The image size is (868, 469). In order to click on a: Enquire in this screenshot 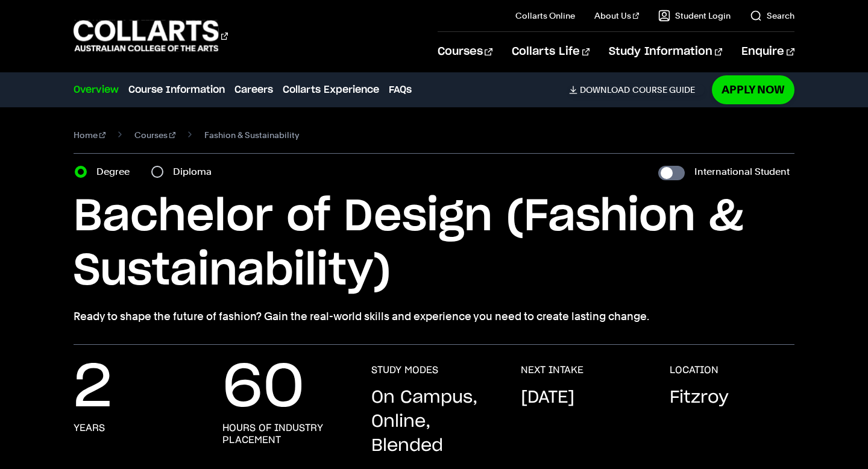, I will do `click(767, 52)`.